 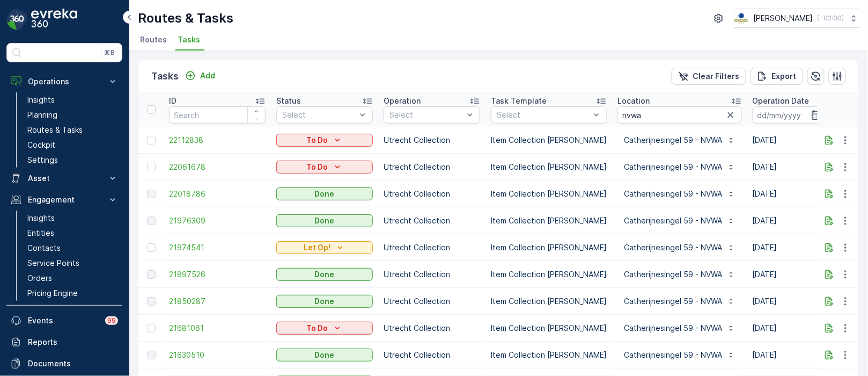 What do you see at coordinates (519, 101) in the screenshot?
I see `p: Task Template` at bounding box center [519, 101].